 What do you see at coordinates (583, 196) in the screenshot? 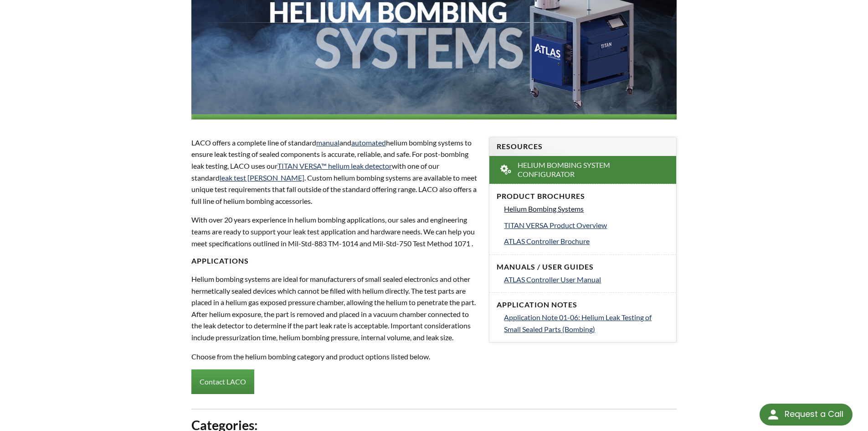
I see `h4: Product Brochures` at bounding box center [583, 196].